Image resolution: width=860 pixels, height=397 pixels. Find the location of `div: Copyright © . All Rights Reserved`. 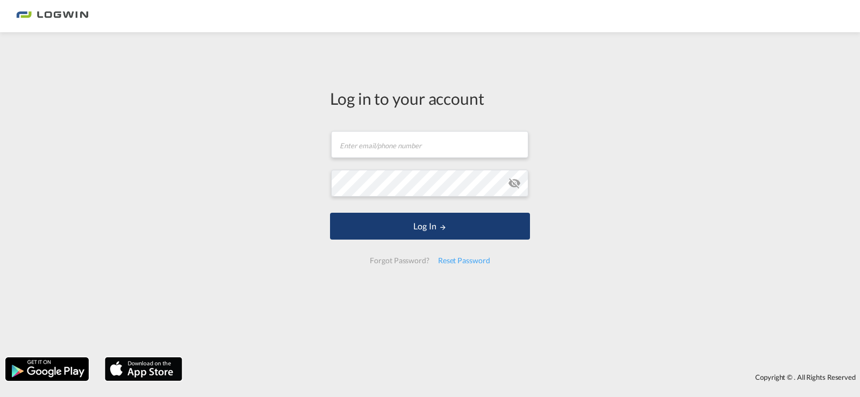

div: Copyright © . All Rights Reserved is located at coordinates (523, 377).